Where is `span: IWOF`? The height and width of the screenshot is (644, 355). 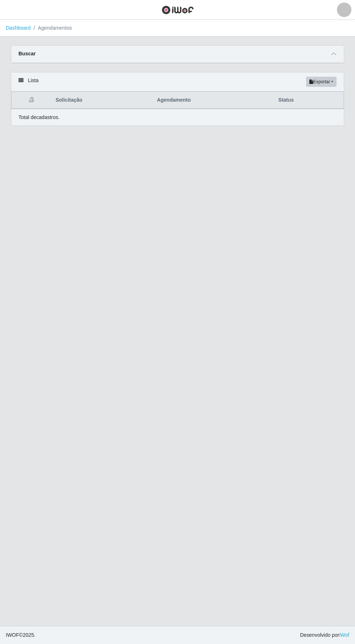
span: IWOF is located at coordinates (12, 635).